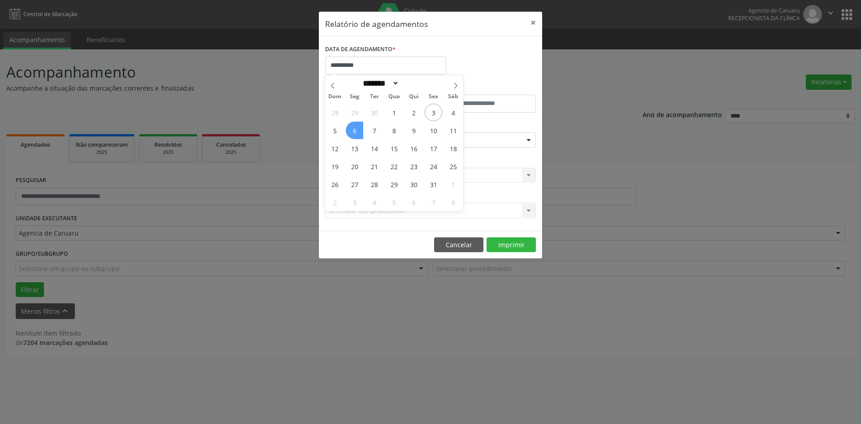 This screenshot has height=424, width=861. Describe the element at coordinates (334, 148) in the screenshot. I see `span: Outubro 12, 2025` at that location.